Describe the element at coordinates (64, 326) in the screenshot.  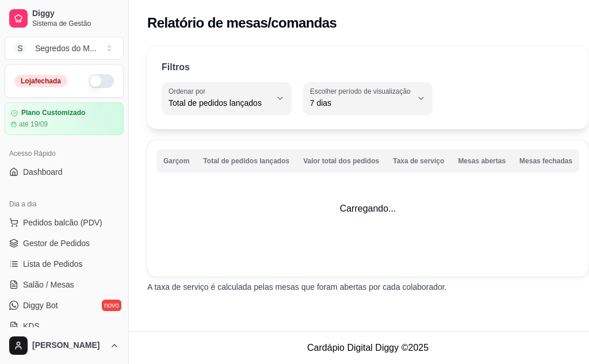
I see `a: KDS` at that location.